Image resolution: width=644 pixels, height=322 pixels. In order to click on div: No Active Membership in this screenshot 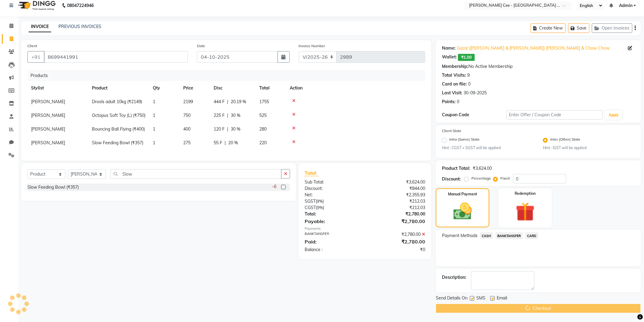, I will do `click(538, 66)`.